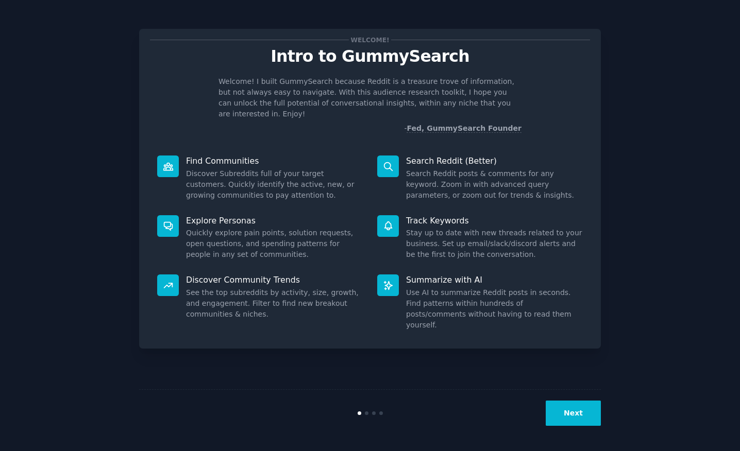  What do you see at coordinates (274, 303) in the screenshot?
I see `dd: See the top subreddits by activity, size, growth, and engagement. Filter to find new breakout com...` at bounding box center [274, 303].